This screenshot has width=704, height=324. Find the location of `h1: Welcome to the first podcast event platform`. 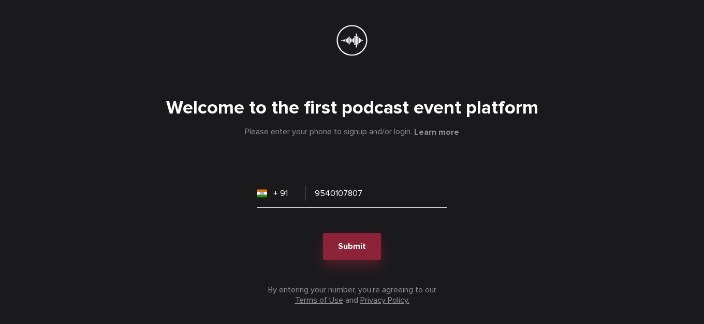

h1: Welcome to the first podcast event platform is located at coordinates (352, 108).